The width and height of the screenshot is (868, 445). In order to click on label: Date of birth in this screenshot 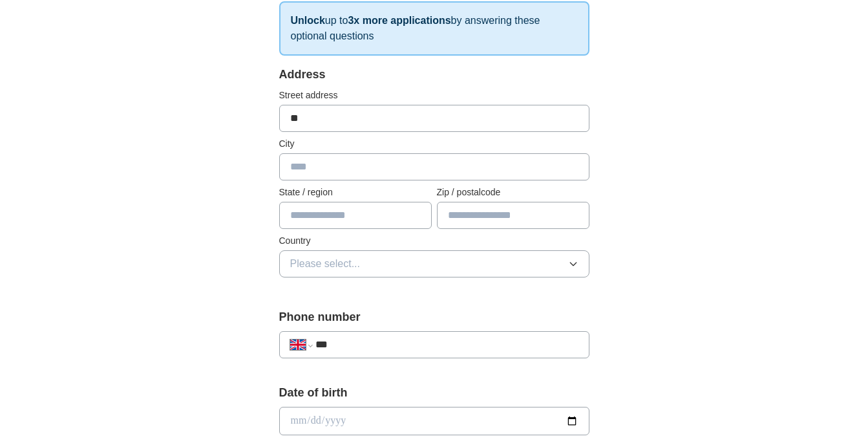, I will do `click(434, 392)`.